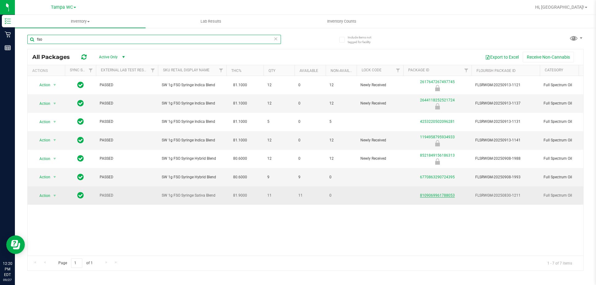 The height and width of the screenshot is (285, 596). What do you see at coordinates (496, 71) in the screenshot?
I see `a: Flourish Package ID` at bounding box center [496, 71].